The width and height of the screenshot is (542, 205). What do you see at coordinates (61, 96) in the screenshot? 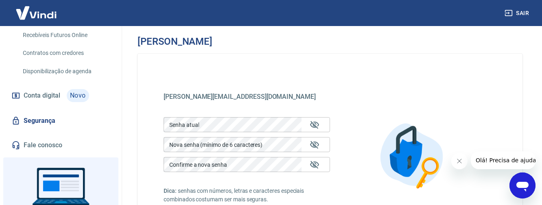
I see `a: Conta digitalNovo` at bounding box center [61, 96].